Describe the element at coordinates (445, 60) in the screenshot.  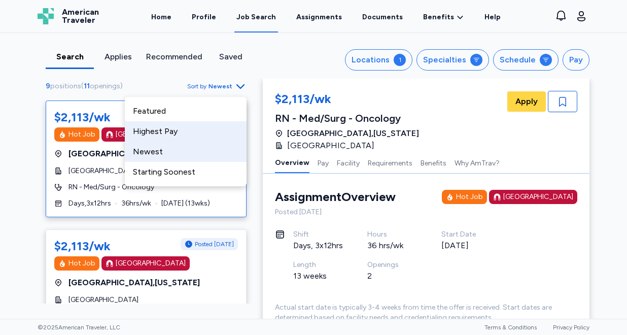
I see `div: Specialties` at that location.